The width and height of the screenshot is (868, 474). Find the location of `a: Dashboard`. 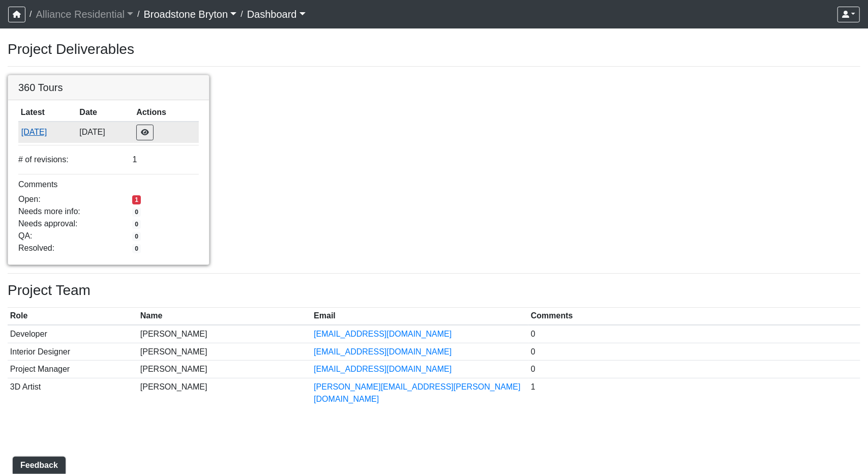

a: Dashboard is located at coordinates (276, 15).